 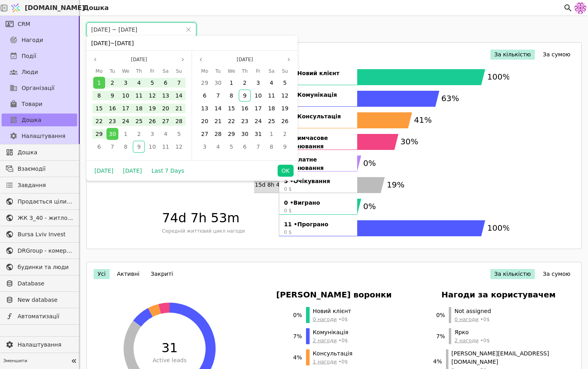 What do you see at coordinates (165, 147) in the screenshot?
I see `div: 11 Oct 2025` at bounding box center [165, 147].